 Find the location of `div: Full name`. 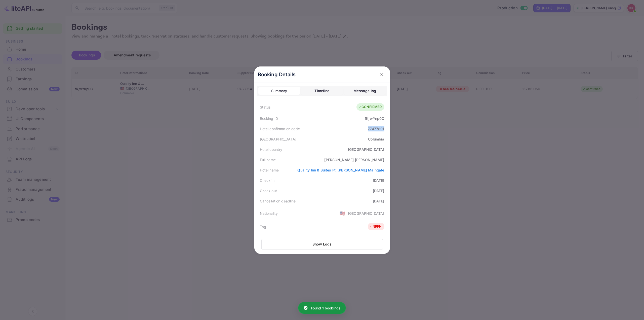

div: Full name is located at coordinates (268, 159).